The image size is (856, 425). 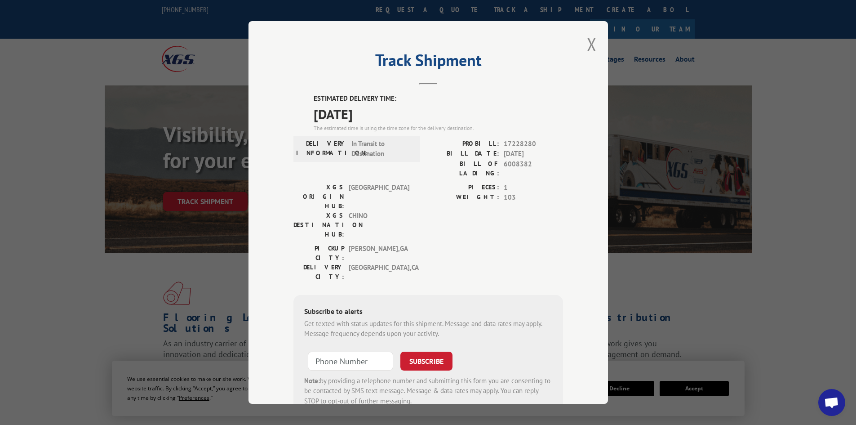 I want to click on label: WEIGHT:, so click(x=464, y=197).